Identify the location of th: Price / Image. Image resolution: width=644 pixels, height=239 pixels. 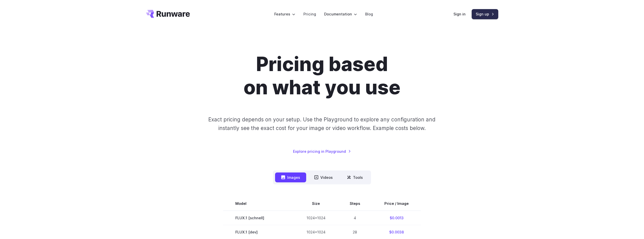
(396, 204).